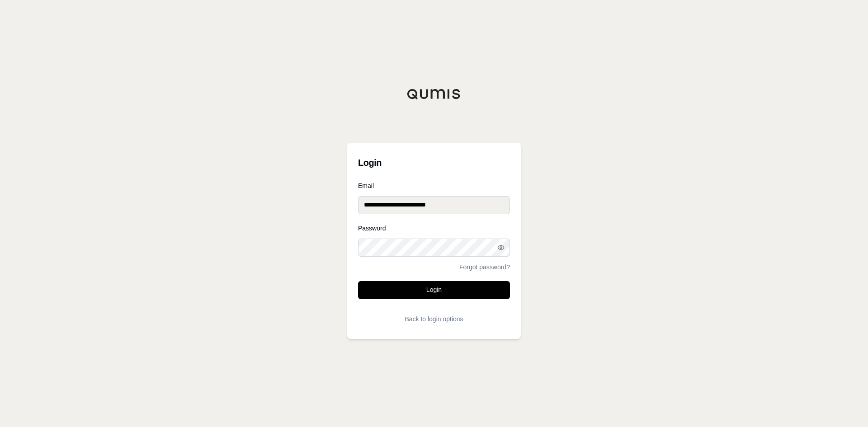  What do you see at coordinates (434, 185) in the screenshot?
I see `label: Email` at bounding box center [434, 185].